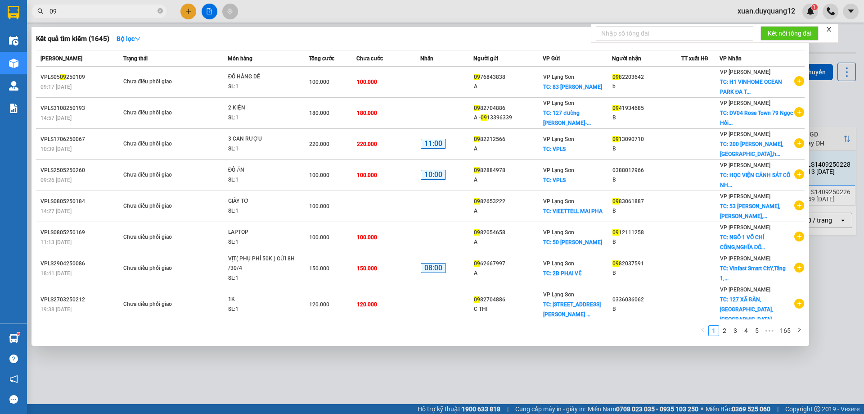  What do you see at coordinates (135, 59) in the screenshot?
I see `span: Trạng thái` at bounding box center [135, 59].